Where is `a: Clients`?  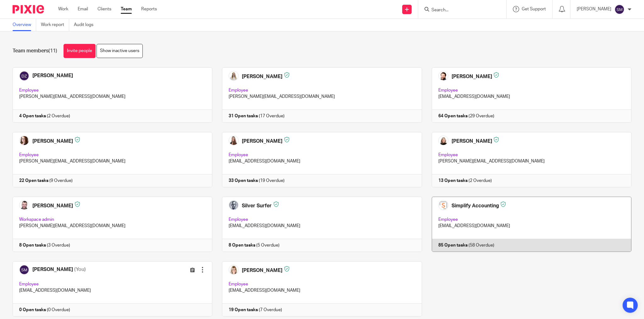 a: Clients is located at coordinates (104, 9).